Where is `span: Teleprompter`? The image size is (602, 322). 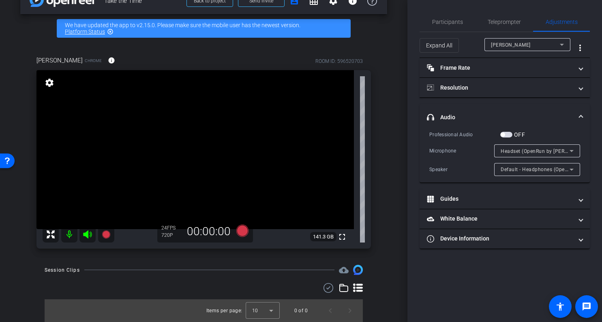 span: Teleprompter is located at coordinates (504, 22).